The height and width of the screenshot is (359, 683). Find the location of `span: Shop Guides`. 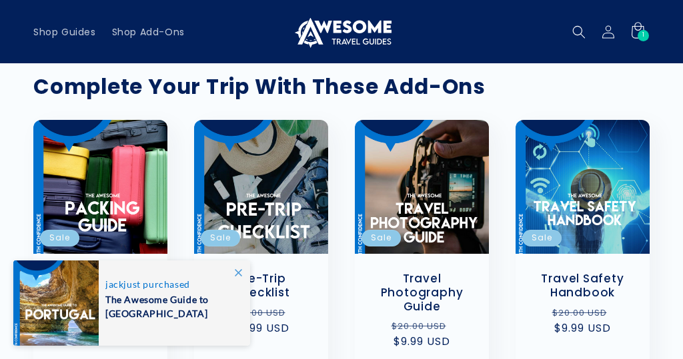

span: Shop Guides is located at coordinates (65, 32).